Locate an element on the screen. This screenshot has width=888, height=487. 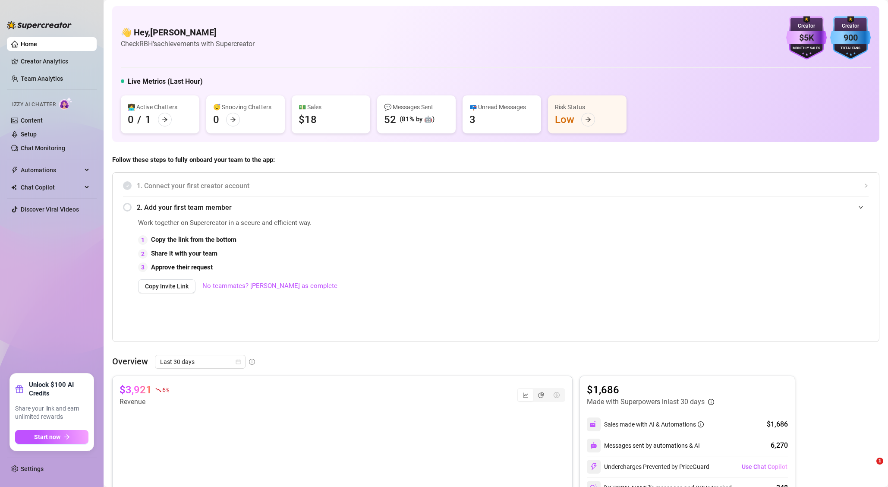
div: 2 is located at coordinates (143, 254).